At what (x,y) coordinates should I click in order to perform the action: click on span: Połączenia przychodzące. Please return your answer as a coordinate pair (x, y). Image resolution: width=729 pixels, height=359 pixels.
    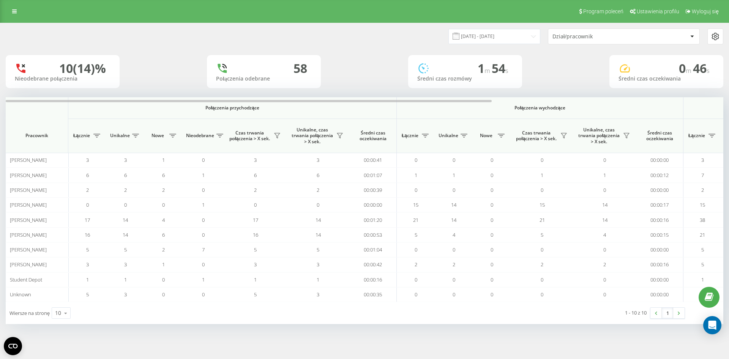
    Looking at the image, I should click on (232, 108).